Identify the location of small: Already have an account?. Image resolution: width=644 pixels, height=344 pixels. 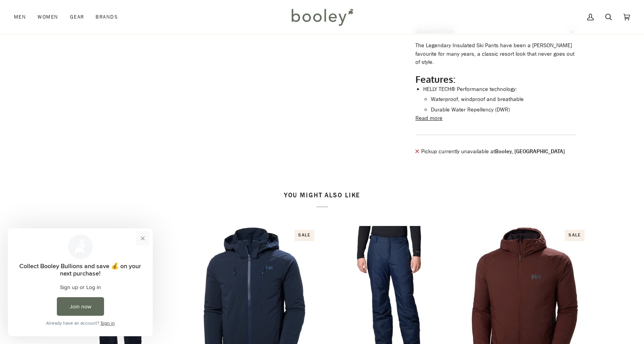
(73, 94).